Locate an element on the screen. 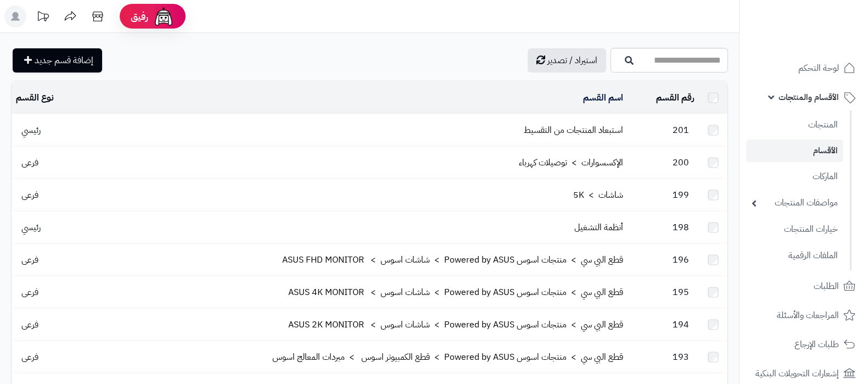 The height and width of the screenshot is (384, 868). span: استيراد / تصدير is located at coordinates (572, 61).